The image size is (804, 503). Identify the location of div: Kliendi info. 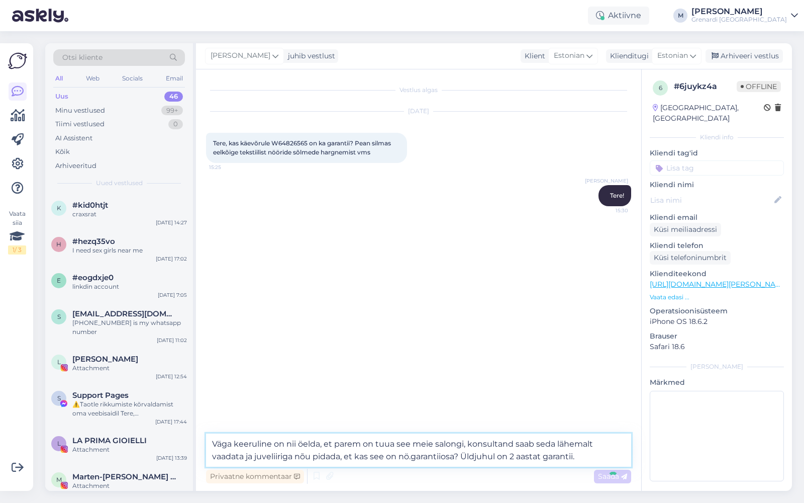
(717, 137).